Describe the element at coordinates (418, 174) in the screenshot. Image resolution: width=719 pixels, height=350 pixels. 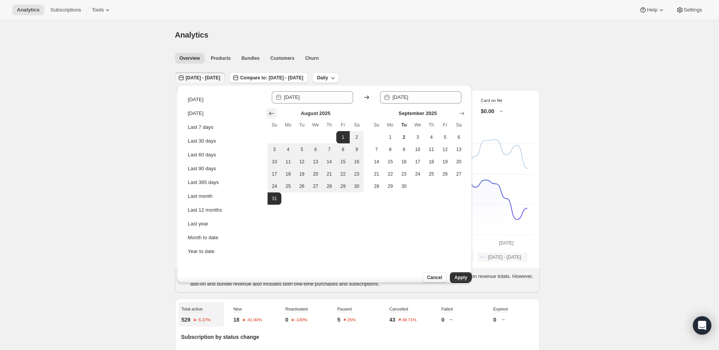
I see `span: 24` at that location.